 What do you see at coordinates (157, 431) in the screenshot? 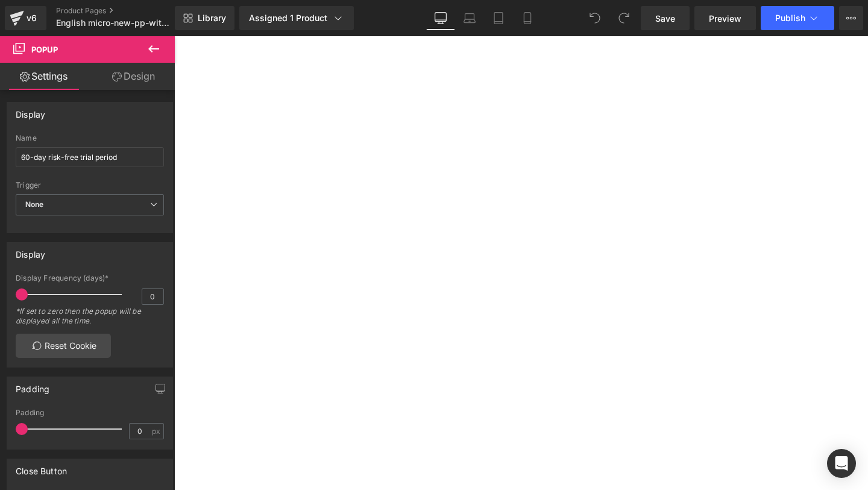
I see `span: px` at bounding box center [157, 431].